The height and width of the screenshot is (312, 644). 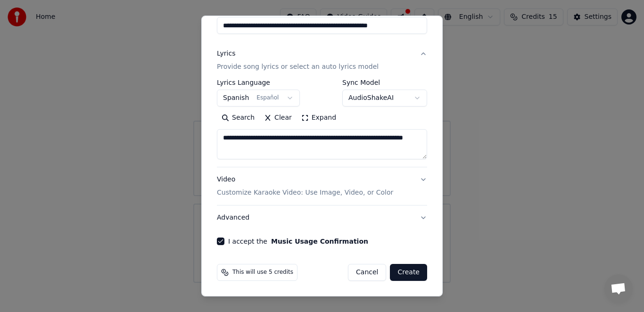 What do you see at coordinates (322, 60) in the screenshot?
I see `button: LyricsProvide song lyrics or select an auto lyrics model` at bounding box center [322, 60].